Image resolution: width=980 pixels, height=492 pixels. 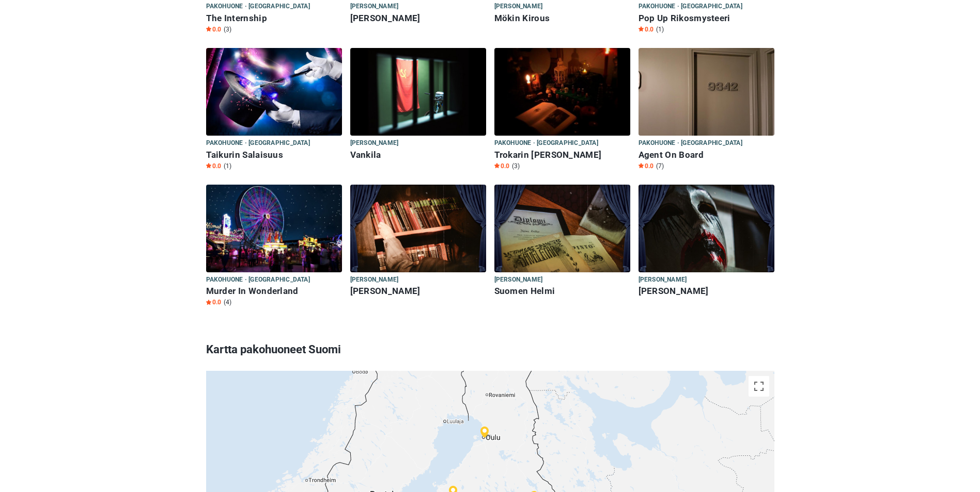 I want to click on button: Koko näytön näkymä päälle/pois, so click(x=759, y=386).